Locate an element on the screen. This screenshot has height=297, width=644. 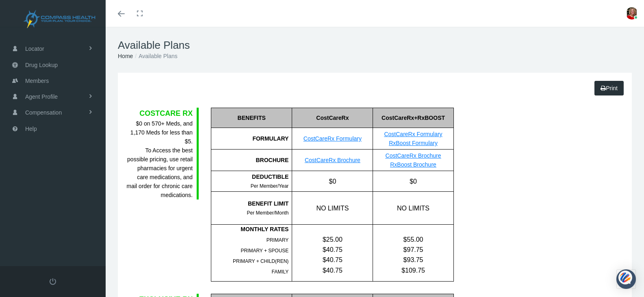
a: RxBoost Formulary is located at coordinates (413, 143).